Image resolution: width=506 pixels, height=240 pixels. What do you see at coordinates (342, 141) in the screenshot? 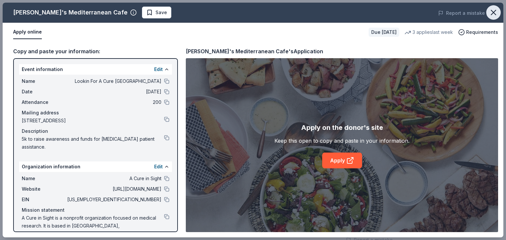
I see `div: Keep this open to copy and paste in your information.` at bounding box center [342, 141].